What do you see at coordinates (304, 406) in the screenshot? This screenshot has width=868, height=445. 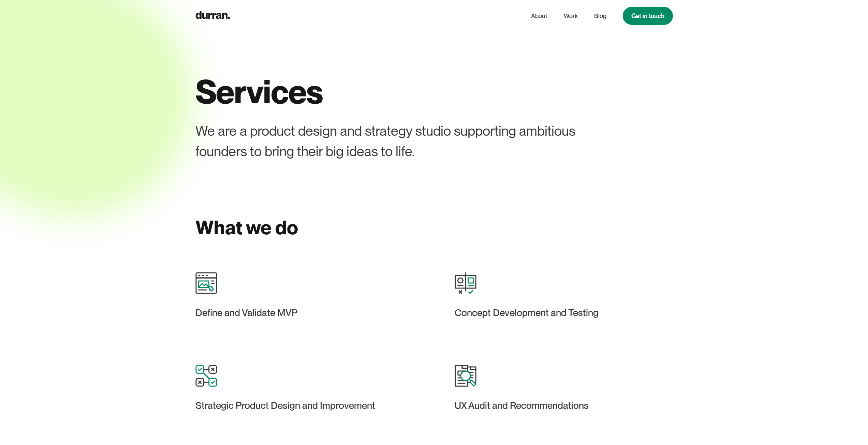 I see `div: Strategic Product Design and Improvement` at bounding box center [304, 406].